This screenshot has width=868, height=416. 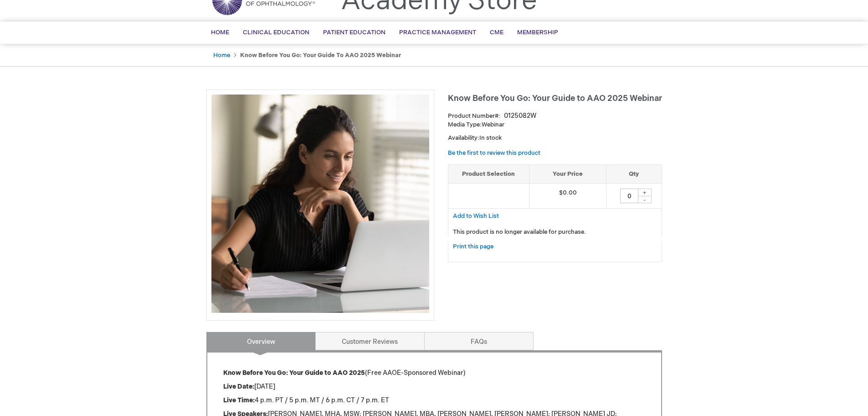 What do you see at coordinates (496, 32) in the screenshot?
I see `span: CME` at bounding box center [496, 32].